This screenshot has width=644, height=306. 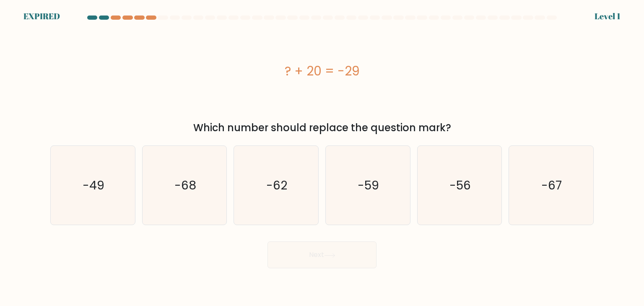 I want to click on div: EXPIRED, so click(x=42, y=16).